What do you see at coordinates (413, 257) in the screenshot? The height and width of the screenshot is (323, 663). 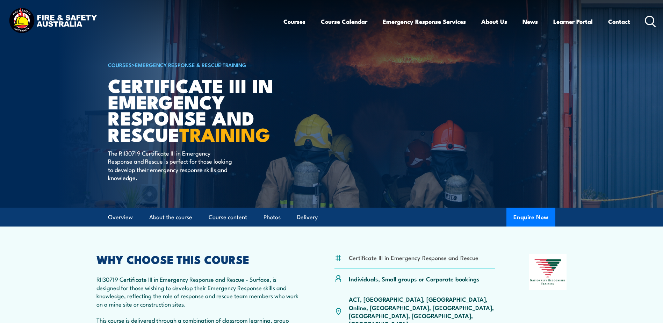 I see `li: Certificate III in Emergency Response and Rescue` at bounding box center [413, 257].